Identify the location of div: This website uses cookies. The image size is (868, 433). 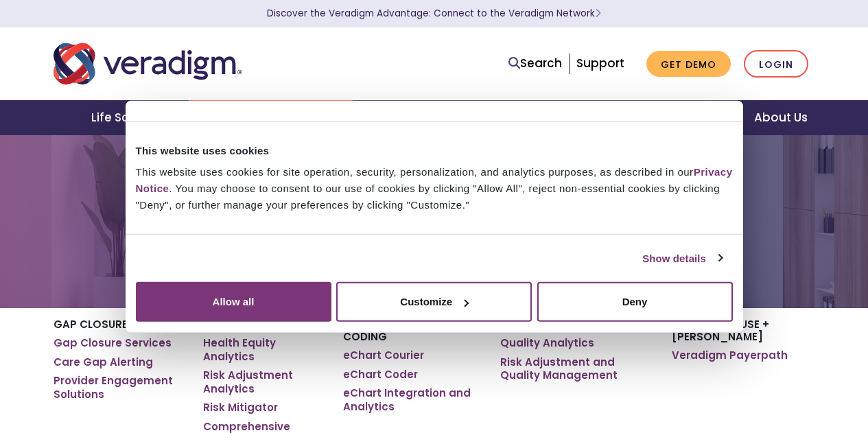
(434, 151).